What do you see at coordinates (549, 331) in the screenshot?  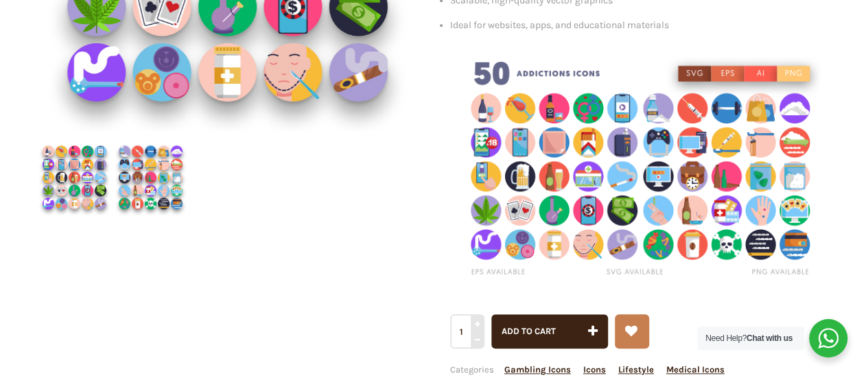 I see `button: Add to cart` at bounding box center [549, 331].